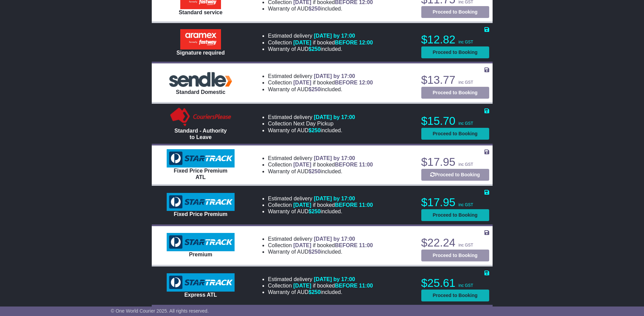 Image resolution: width=644 pixels, height=316 pixels. I want to click on span: Express ATL, so click(201, 295).